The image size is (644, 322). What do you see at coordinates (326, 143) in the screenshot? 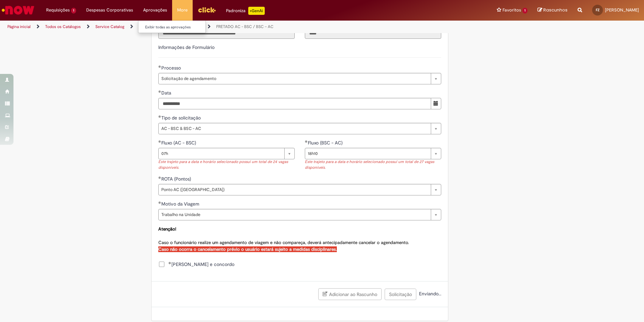
I see `span: Fluxo (BSC - AC)` at bounding box center [326, 143].